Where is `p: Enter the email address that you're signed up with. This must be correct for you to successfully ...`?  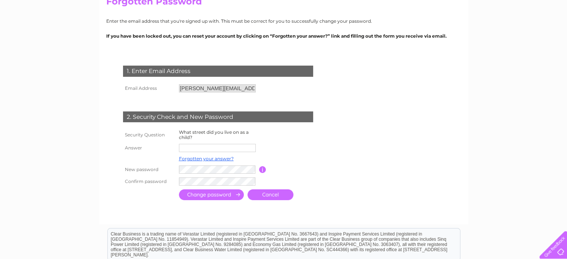
p: Enter the email address that you're signed up with. This must be correct for you to successfully ... is located at coordinates (284, 21).